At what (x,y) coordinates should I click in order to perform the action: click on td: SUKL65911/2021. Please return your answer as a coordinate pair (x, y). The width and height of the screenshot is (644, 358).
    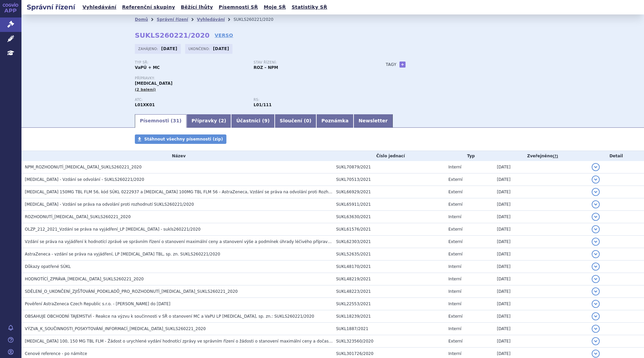
    Looking at the image, I should click on (389, 204).